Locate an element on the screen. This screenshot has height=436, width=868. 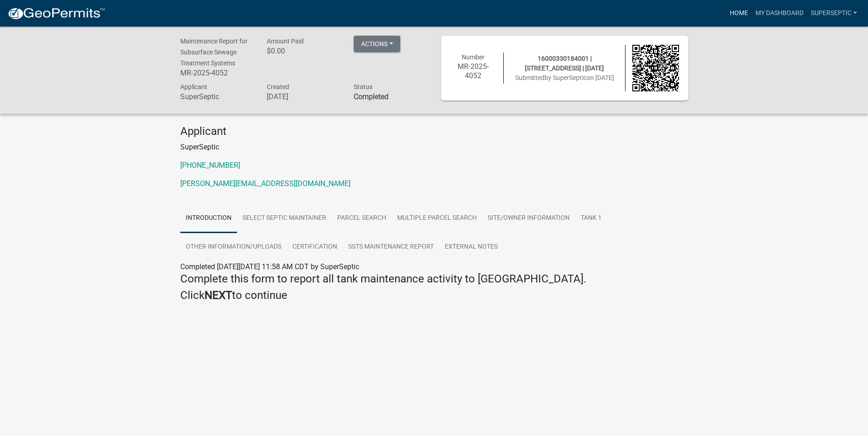
a: Parcel search is located at coordinates (361, 218).